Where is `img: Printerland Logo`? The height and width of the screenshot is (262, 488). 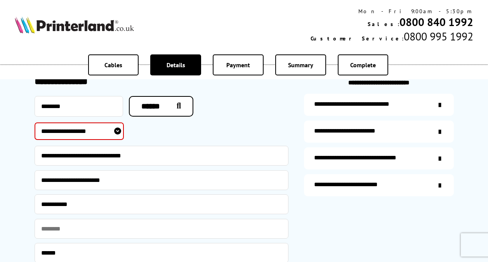 img: Printerland Logo is located at coordinates (74, 24).